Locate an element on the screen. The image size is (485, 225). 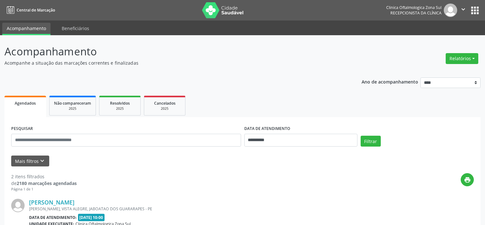
button: Filtrar is located at coordinates (371, 141).